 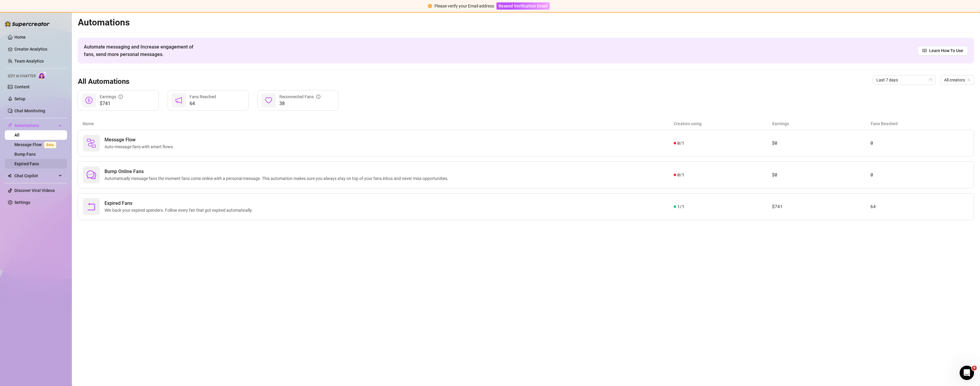 I want to click on span: 1 / 1, so click(x=680, y=206).